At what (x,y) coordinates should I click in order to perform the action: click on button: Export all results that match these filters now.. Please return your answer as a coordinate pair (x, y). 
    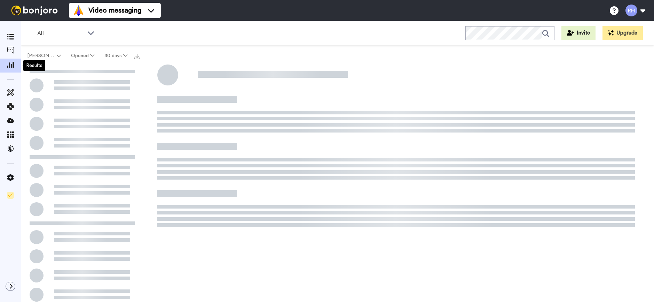
    Looking at the image, I should click on (137, 56).